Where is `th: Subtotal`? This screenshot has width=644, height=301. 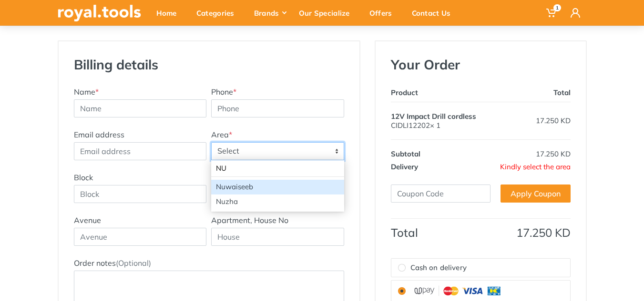 th: Subtotal is located at coordinates (445, 150).